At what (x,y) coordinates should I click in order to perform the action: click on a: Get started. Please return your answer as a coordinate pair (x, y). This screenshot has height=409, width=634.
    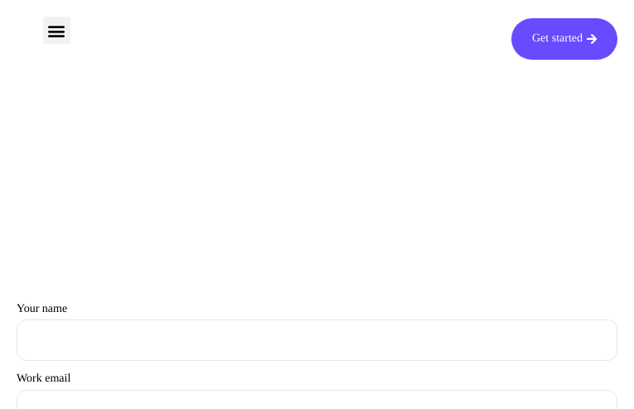
    Looking at the image, I should click on (565, 39).